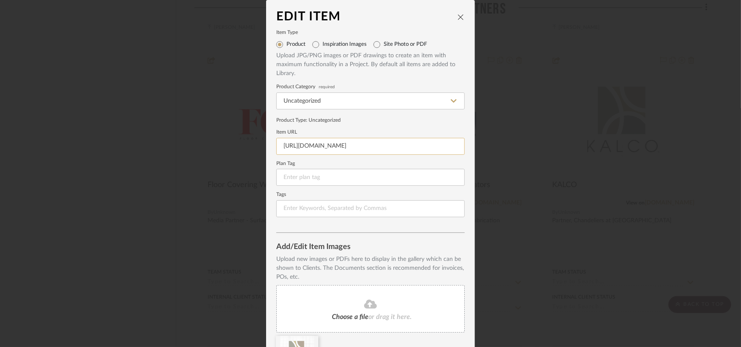 The height and width of the screenshot is (347, 741). I want to click on div: Upload JPG/PNG images or PDF drawings to create an item with maximum functionality in a Project. ..., so click(371, 65).